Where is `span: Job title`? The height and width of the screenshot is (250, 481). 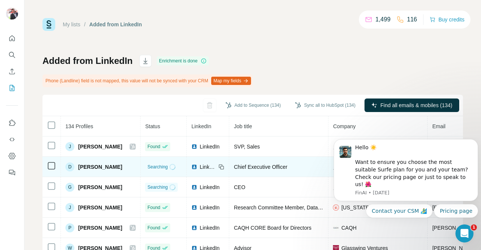
span: Job title is located at coordinates (243, 126).